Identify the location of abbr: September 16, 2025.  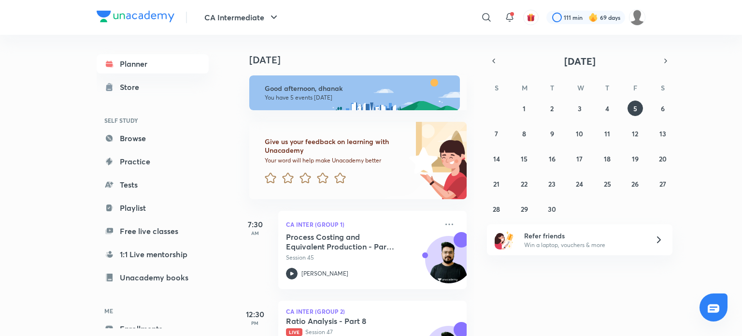
(552, 159).